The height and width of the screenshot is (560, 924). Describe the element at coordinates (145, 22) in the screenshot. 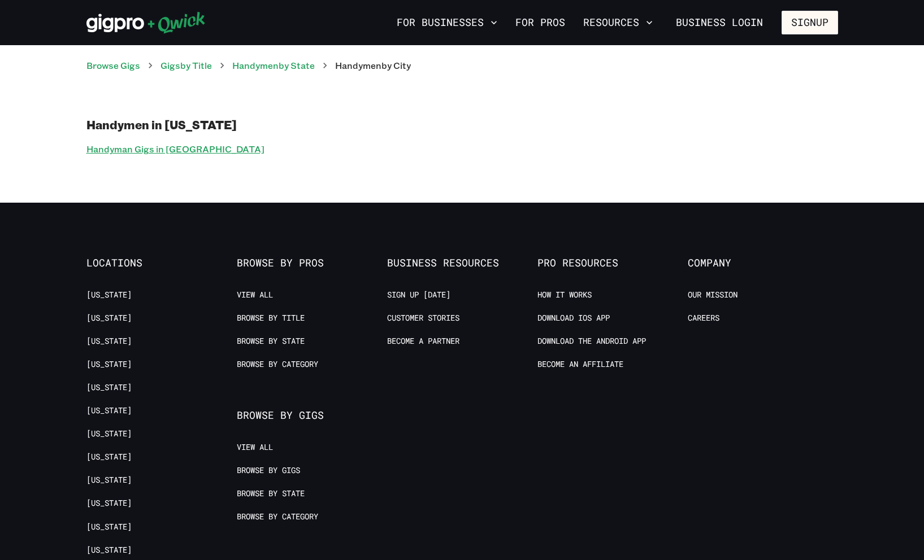

I see `img: Qwick` at that location.